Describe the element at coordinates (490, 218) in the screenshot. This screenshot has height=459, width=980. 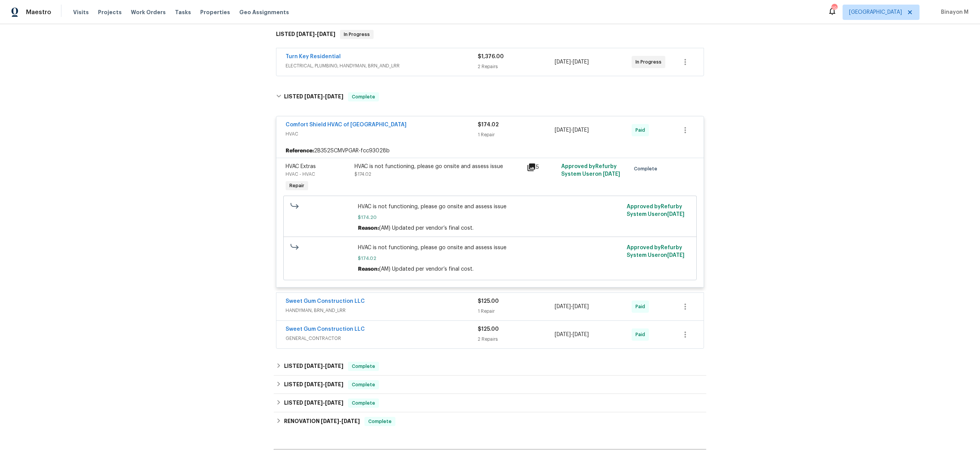
I see `span: $174.20` at that location.